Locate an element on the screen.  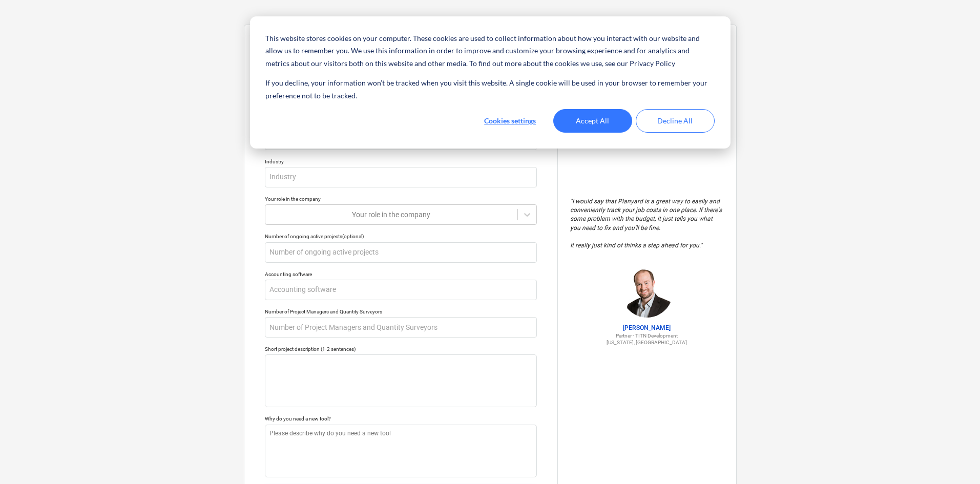
div: Number of Project Managers and Quantity Surveyors is located at coordinates (401, 312).